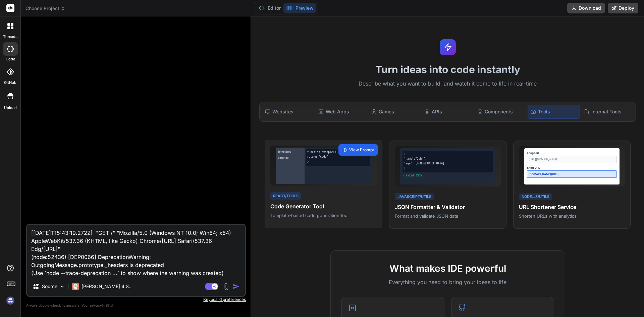 The width and height of the screenshot is (644, 317). I want to click on p: Keyboard preferences, so click(136, 300).